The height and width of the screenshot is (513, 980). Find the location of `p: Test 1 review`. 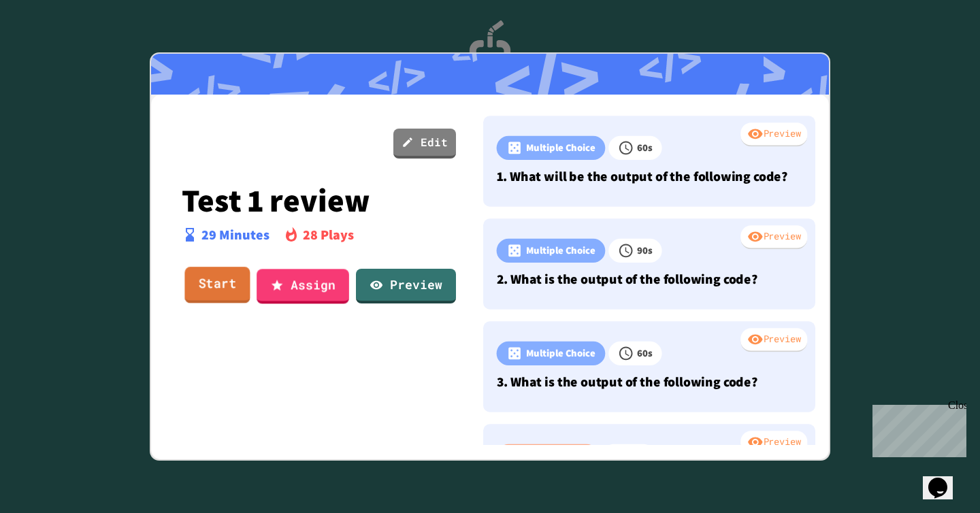

p: Test 1 review is located at coordinates (319, 200).